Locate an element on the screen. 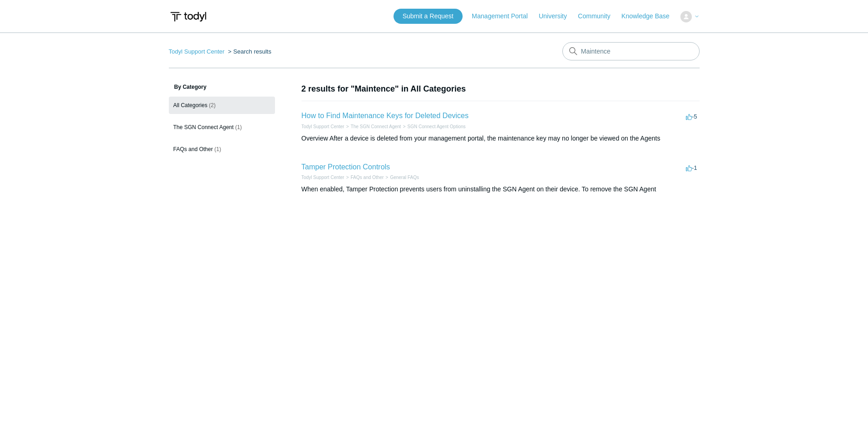 The image size is (868, 423). span: -1 is located at coordinates (692, 167).